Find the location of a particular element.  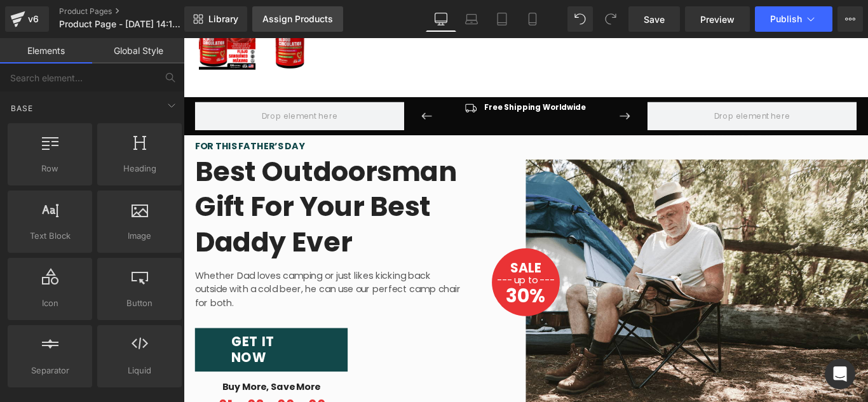

span: Liquid is located at coordinates (139, 370).